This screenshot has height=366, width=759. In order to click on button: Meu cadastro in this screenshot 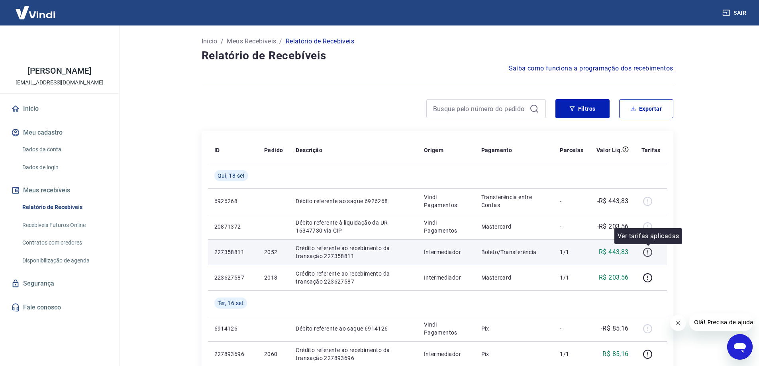, I will do `click(59, 133)`.